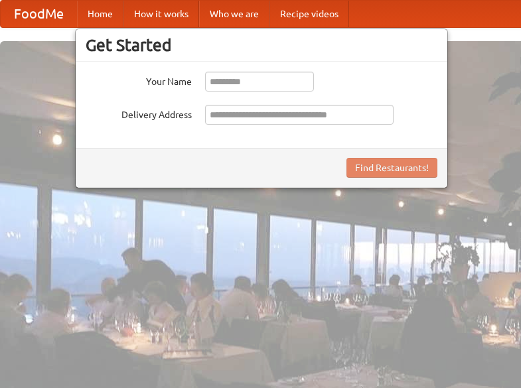 The height and width of the screenshot is (388, 521). What do you see at coordinates (262, 45) in the screenshot?
I see `h3: Get Started` at bounding box center [262, 45].